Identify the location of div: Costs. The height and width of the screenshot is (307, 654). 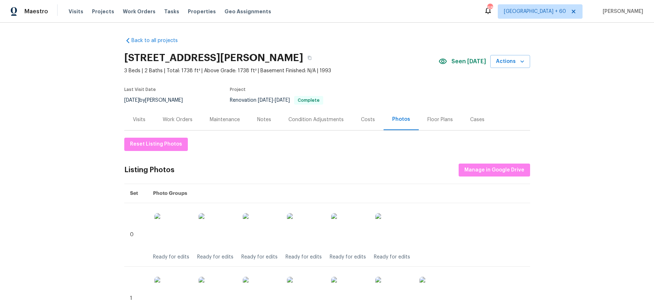
(368, 120).